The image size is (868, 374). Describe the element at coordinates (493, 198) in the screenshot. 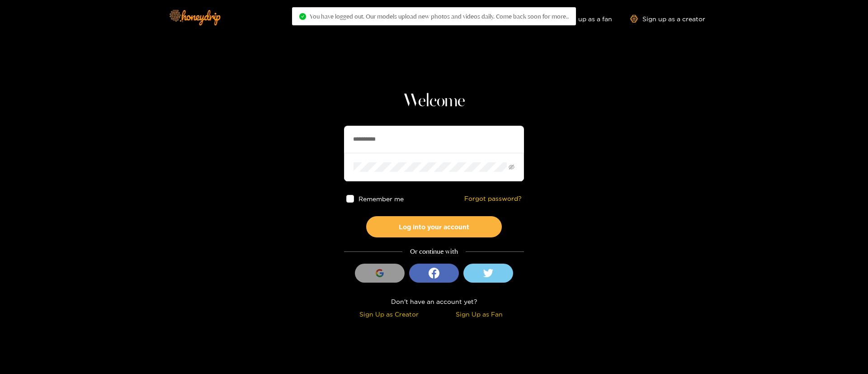

I see `a: Forgot password?` at that location.